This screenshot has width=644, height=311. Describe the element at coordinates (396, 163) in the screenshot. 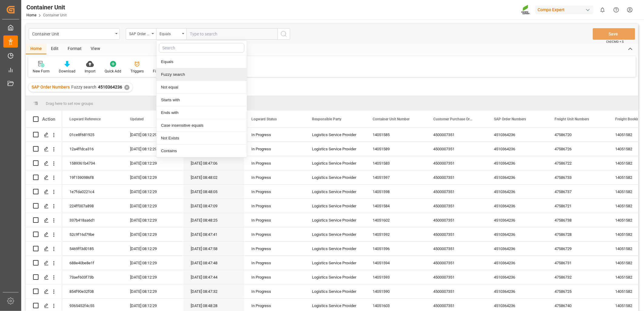

I see `div: 14051583` at that location.